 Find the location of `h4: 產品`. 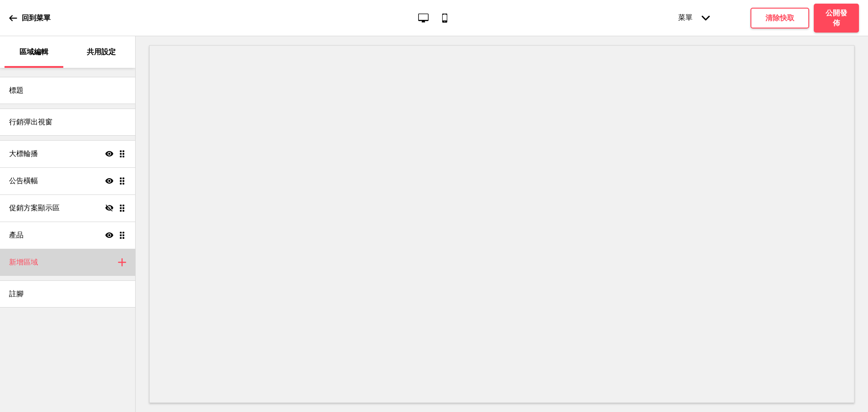

h4: 產品 is located at coordinates (16, 235).